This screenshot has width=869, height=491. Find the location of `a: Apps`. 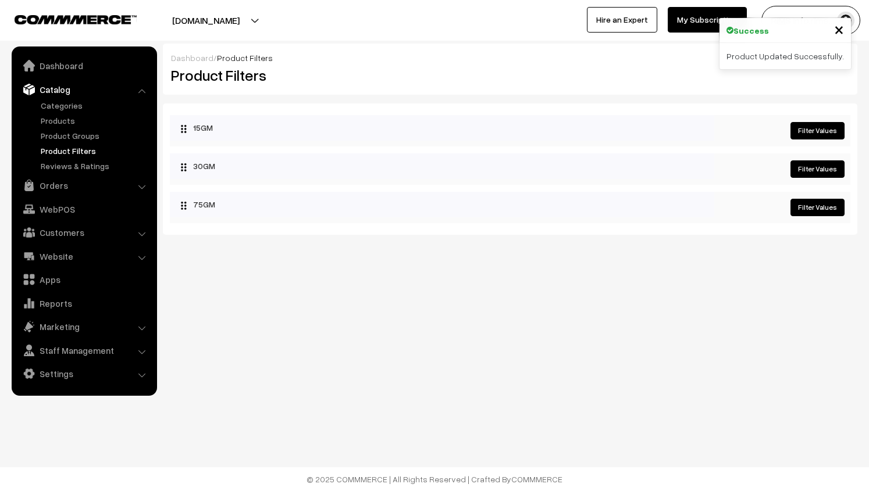

a: Apps is located at coordinates (84, 280).